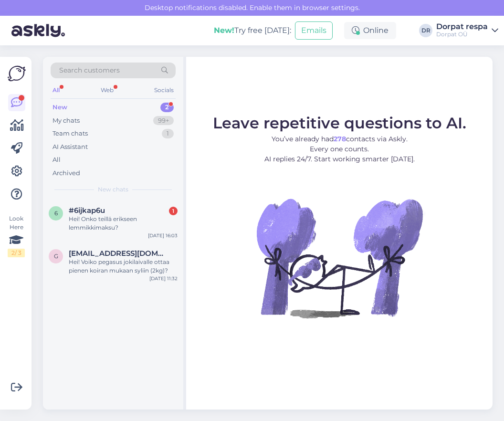 This screenshot has height=421, width=504. What do you see at coordinates (87, 210) in the screenshot?
I see `span: #6ijkap6u` at bounding box center [87, 210].